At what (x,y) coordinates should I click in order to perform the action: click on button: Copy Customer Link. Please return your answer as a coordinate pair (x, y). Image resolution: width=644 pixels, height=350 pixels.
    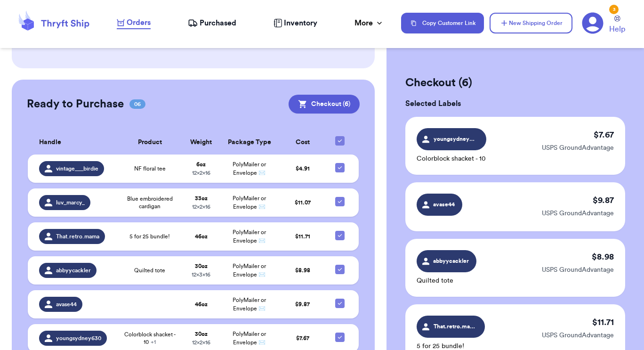
    Looking at the image, I should click on (443, 23).